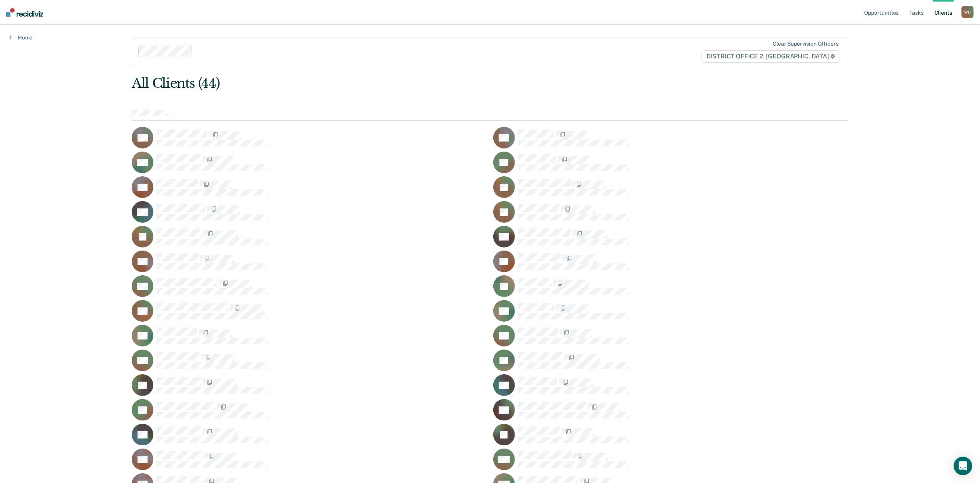 The image size is (980, 483). I want to click on button: WD, so click(968, 12).